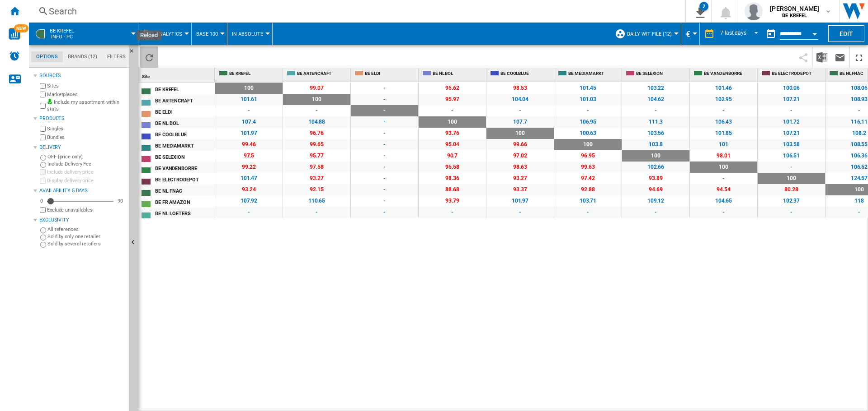 This screenshot has height=411, width=868. I want to click on label: Singles, so click(86, 128).